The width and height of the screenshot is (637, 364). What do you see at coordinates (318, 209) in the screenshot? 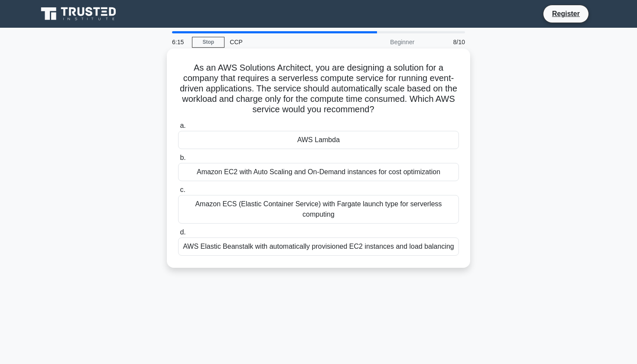
I see `div: Amazon ECS (Elastic Container Service) with Fargate launch type for serverless computing` at bounding box center [318, 209].